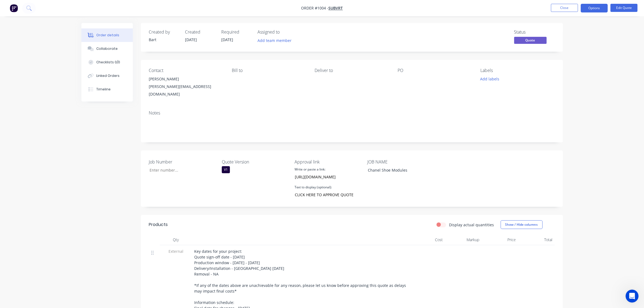 The width and height of the screenshot is (644, 308). Describe the element at coordinates (107, 75) in the screenshot. I see `button: Linked Orders` at that location.